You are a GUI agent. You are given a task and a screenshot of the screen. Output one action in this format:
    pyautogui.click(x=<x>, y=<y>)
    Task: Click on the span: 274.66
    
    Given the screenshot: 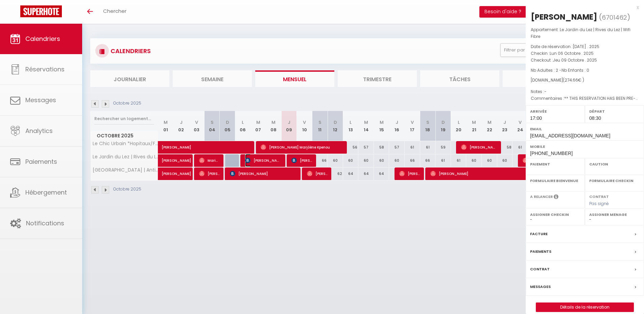 What is the action you would take?
    pyautogui.click(x=571, y=80)
    